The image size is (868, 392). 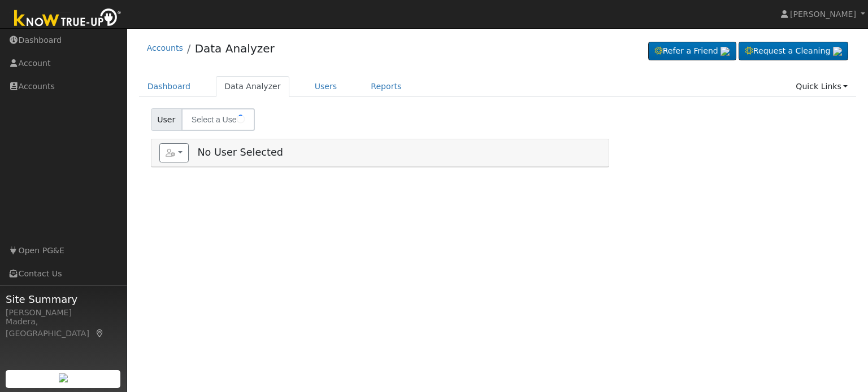 What do you see at coordinates (166, 120) in the screenshot?
I see `span: User` at bounding box center [166, 120].